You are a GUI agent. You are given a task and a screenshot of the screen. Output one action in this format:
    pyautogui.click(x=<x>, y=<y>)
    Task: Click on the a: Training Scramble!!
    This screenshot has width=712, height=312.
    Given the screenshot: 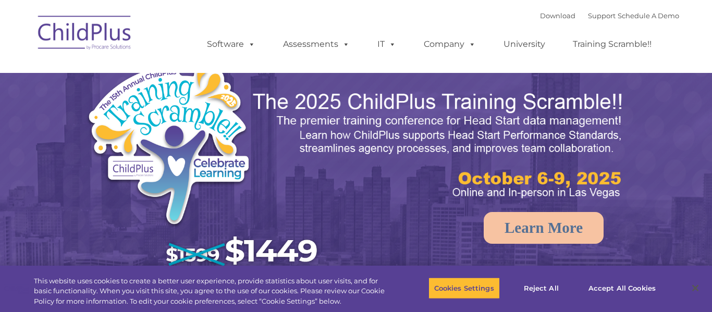 What is the action you would take?
    pyautogui.click(x=612, y=44)
    